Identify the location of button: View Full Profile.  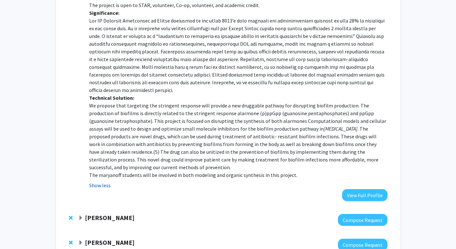
(365, 195).